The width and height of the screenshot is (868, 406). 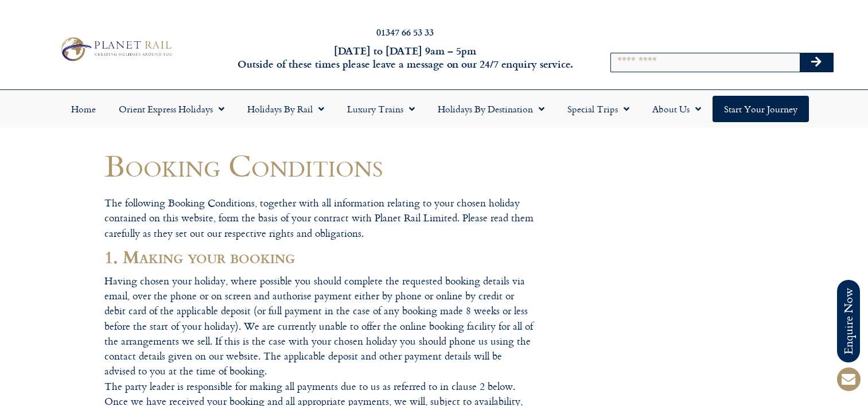 What do you see at coordinates (116, 49) in the screenshot?
I see `img: Planet Rail Train Holidays Logo` at bounding box center [116, 49].